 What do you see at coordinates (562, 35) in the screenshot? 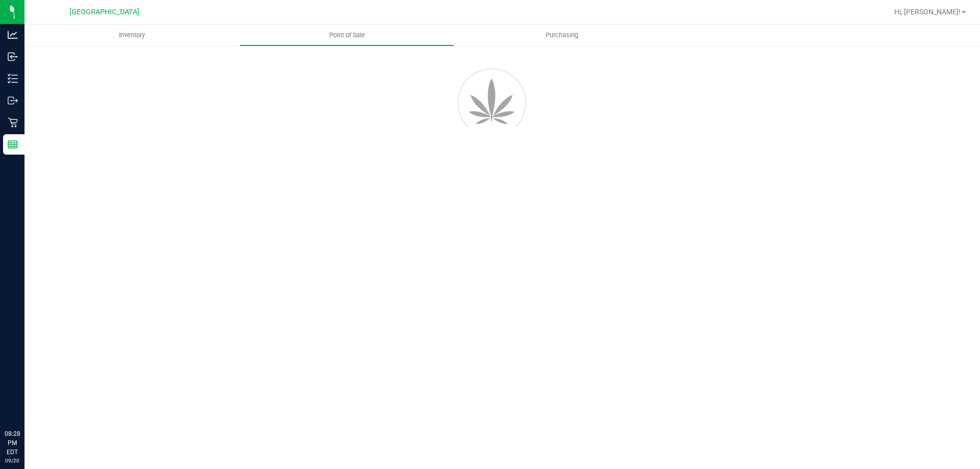
I see `span: Purchasing` at bounding box center [562, 35].